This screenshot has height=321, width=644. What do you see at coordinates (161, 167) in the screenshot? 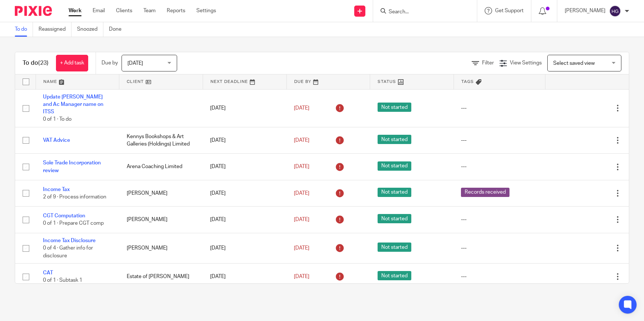
I see `td: Arena Coaching Limited` at bounding box center [161, 167].